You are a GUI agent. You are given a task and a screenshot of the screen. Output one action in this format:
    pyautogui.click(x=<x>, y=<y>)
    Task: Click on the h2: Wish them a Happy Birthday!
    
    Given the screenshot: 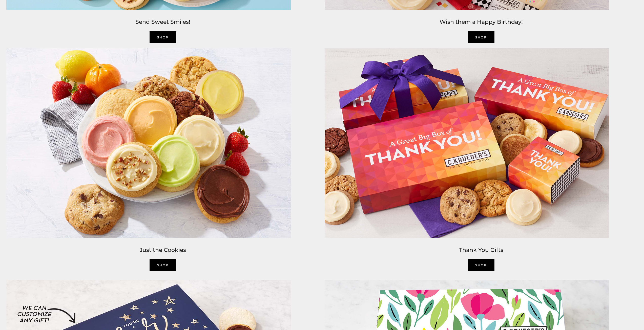 What is the action you would take?
    pyautogui.click(x=482, y=22)
    